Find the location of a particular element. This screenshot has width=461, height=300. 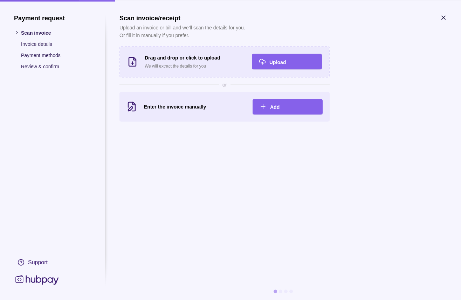

p: We will extract the details for you is located at coordinates (195, 66).